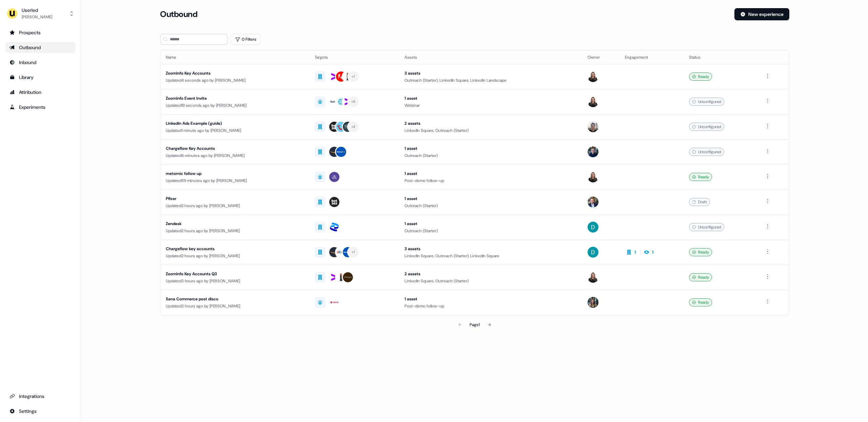  What do you see at coordinates (40, 107) in the screenshot?
I see `a: Go to experiments` at bounding box center [40, 107].